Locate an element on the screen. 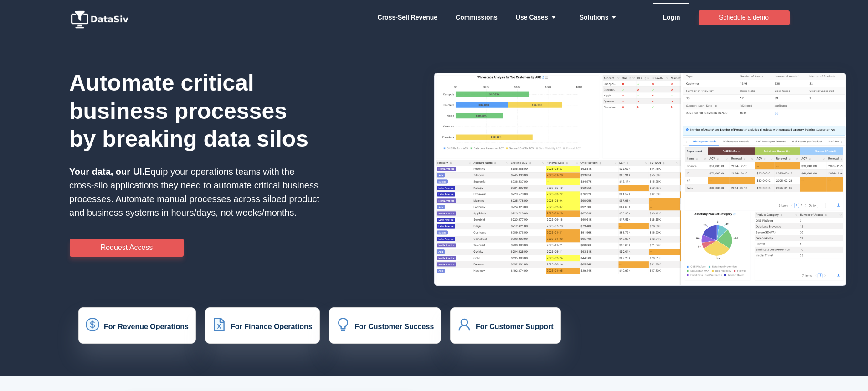 This screenshot has height=391, width=868. strong: Your data, our UI. is located at coordinates (107, 172).